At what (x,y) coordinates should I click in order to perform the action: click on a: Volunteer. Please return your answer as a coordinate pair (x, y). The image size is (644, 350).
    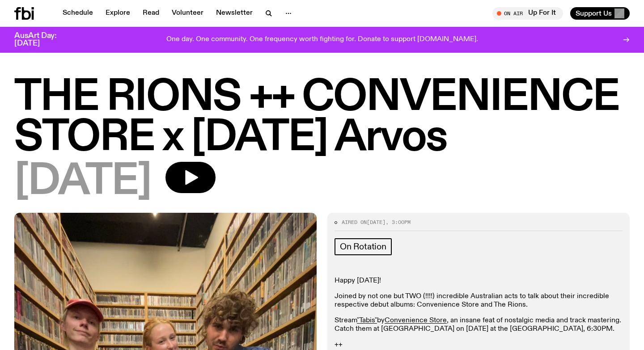
    Looking at the image, I should click on (187, 13).